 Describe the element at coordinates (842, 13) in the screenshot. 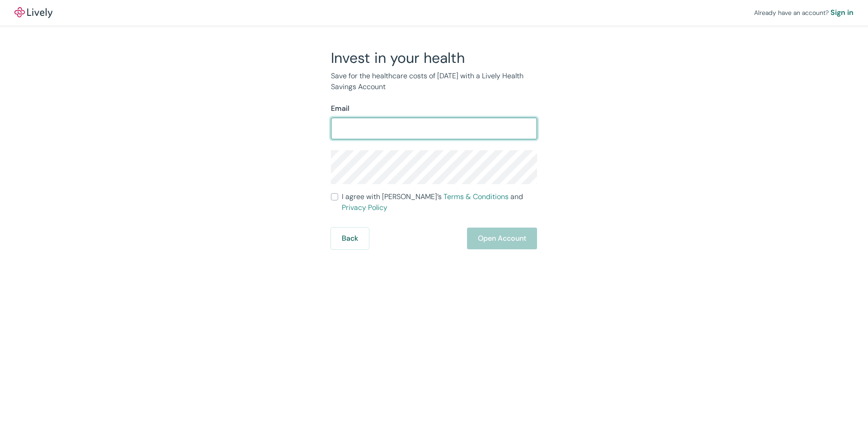

I see `a: Sign in` at that location.